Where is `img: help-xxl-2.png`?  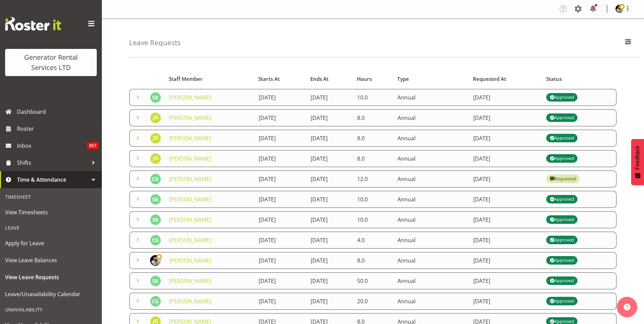 img: help-xxl-2.png is located at coordinates (627, 307).